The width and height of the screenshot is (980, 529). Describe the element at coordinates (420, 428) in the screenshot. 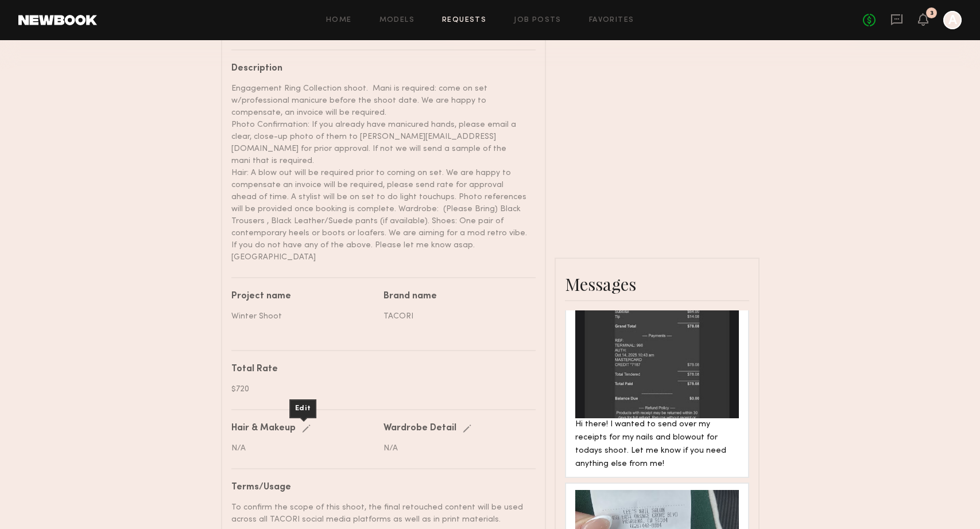

I see `div: Wardrobe Detail` at that location.